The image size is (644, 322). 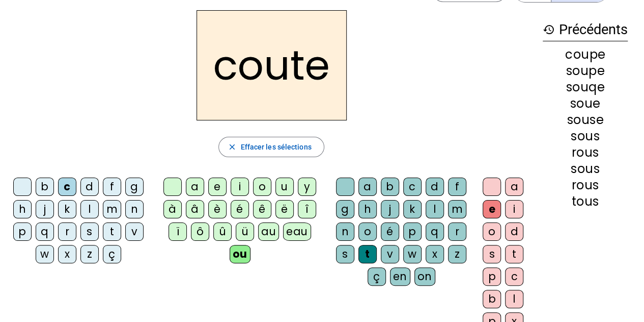 I want to click on div: ü, so click(x=245, y=232).